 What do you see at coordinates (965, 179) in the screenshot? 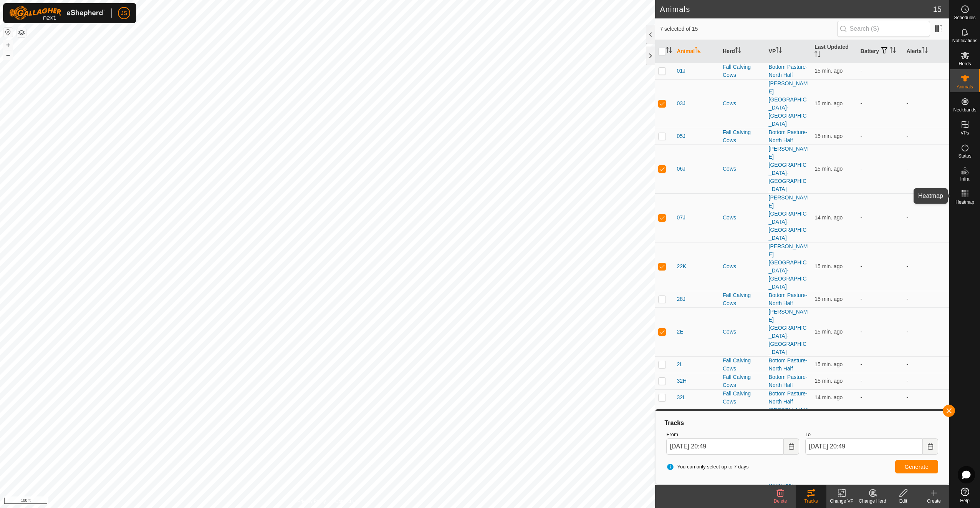
I see `span: Infra` at bounding box center [965, 179].